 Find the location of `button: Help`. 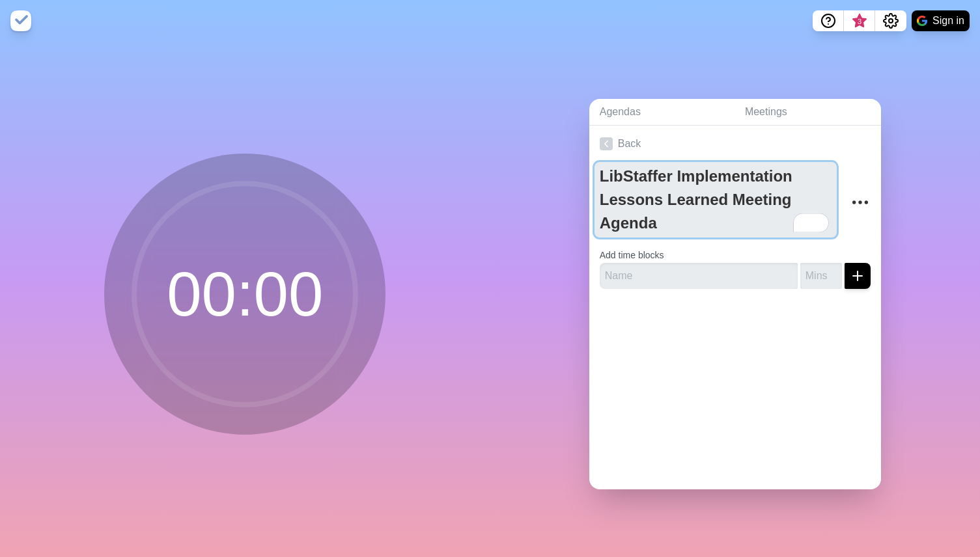

button: Help is located at coordinates (829, 21).